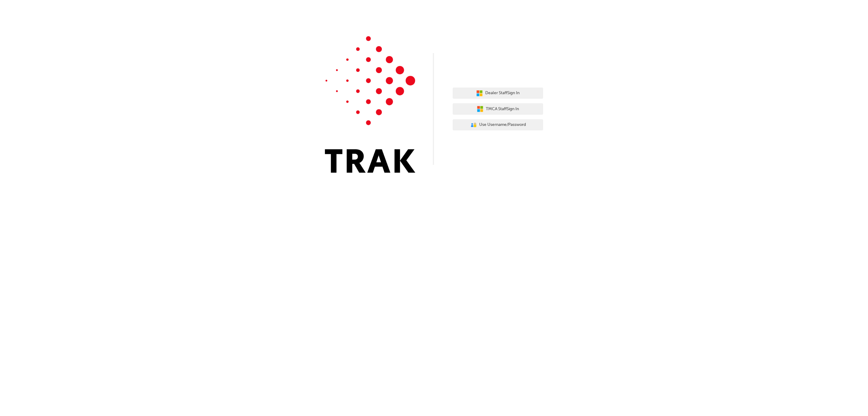 The height and width of the screenshot is (416, 868). Describe the element at coordinates (498, 93) in the screenshot. I see `button: Dealer StaffSign In` at that location.